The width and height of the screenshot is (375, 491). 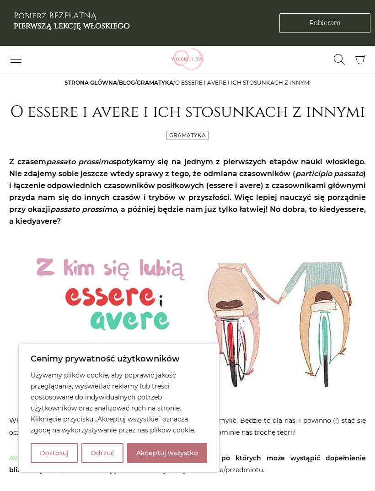 What do you see at coordinates (72, 26) in the screenshot?
I see `b: pierwszą lekcję włoskiego` at bounding box center [72, 26].